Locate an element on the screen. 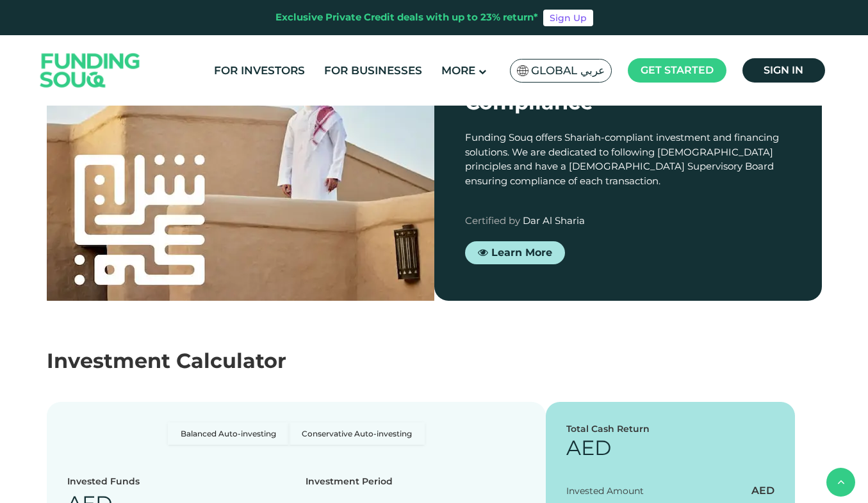 The image size is (868, 503). div: Investment Period is located at coordinates (349, 481).